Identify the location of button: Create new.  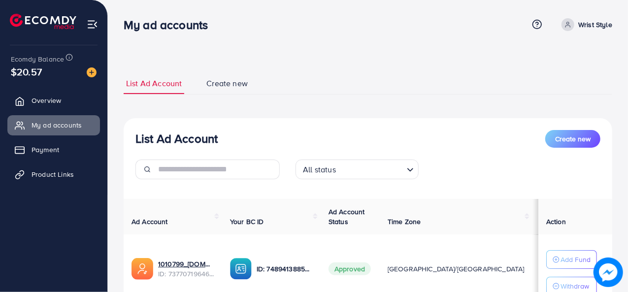
(573, 139).